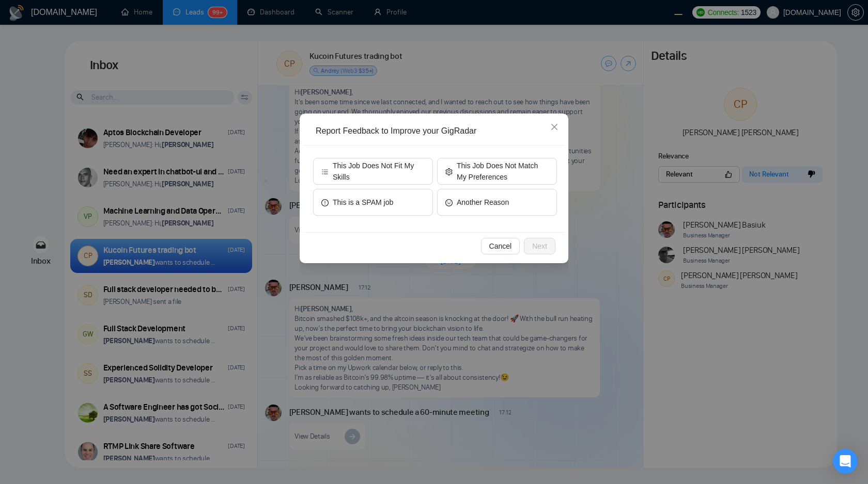 Image resolution: width=868 pixels, height=484 pixels. I want to click on button: Close, so click(554, 127).